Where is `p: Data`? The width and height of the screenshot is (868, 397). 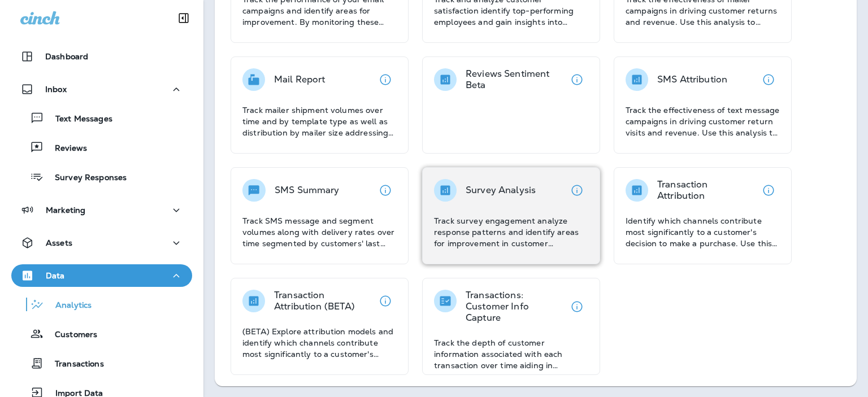
p: Data is located at coordinates (55, 276).